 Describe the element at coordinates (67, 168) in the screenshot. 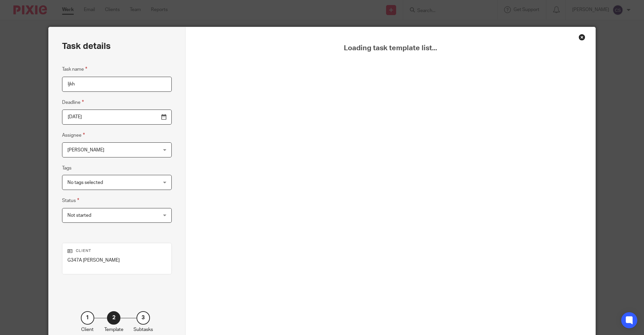

I see `label: Tags` at that location.